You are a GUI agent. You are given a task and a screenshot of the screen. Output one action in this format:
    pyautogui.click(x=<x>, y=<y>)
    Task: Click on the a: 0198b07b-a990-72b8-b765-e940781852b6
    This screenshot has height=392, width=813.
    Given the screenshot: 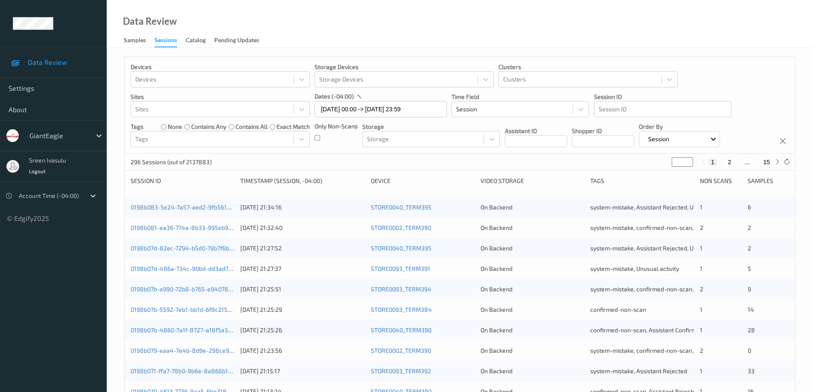 What is the action you would take?
    pyautogui.click(x=190, y=289)
    